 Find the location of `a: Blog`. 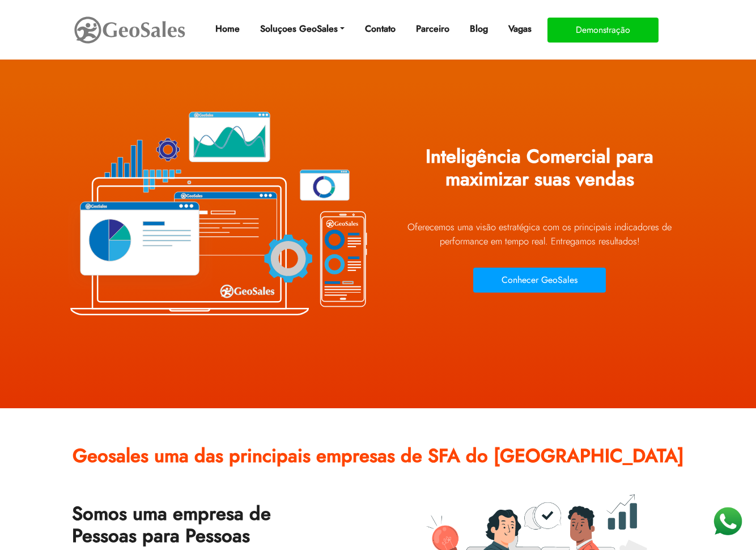

a: Blog is located at coordinates (479, 29).